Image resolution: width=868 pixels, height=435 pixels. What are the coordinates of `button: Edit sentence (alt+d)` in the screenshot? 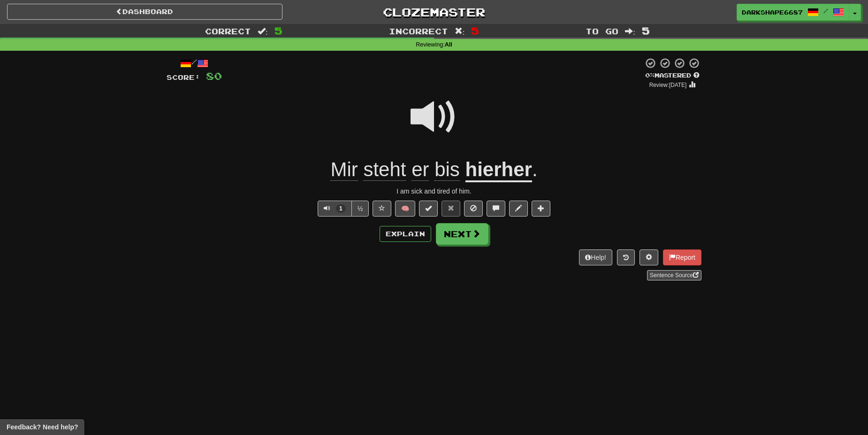 It's located at (518, 209).